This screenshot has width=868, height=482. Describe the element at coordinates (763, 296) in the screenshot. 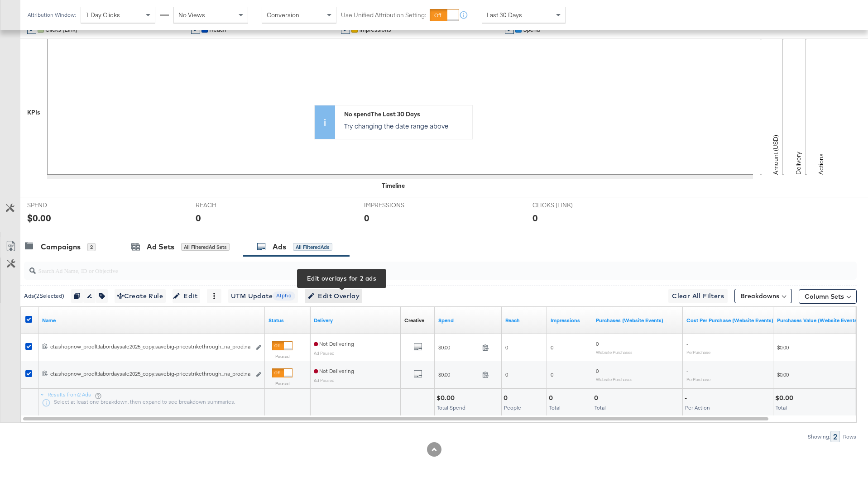

I see `button: Breakdowns` at that location.